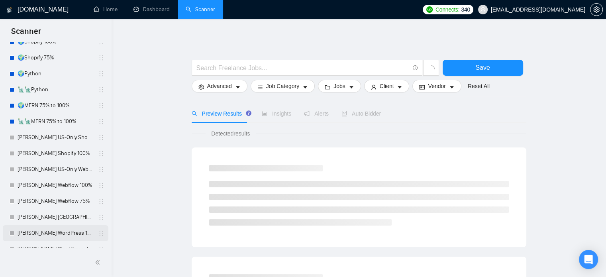  Describe the element at coordinates (283, 86) in the screenshot. I see `span: Job Category` at that location.